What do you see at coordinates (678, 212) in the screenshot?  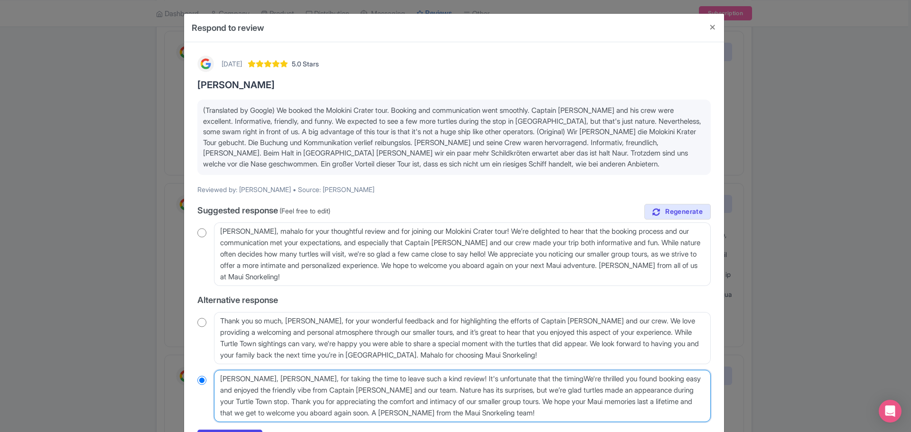 I see `a: Regenerate` at bounding box center [678, 212].